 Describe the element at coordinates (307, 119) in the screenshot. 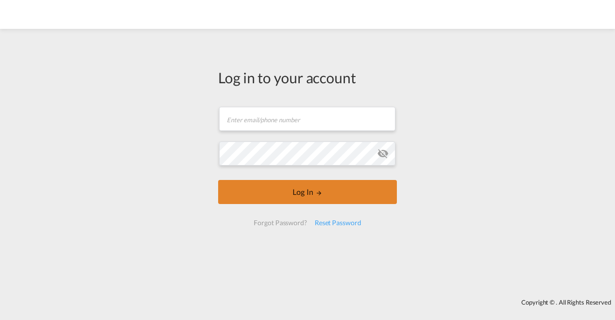

I see `input: Enter email/phone number` at that location.